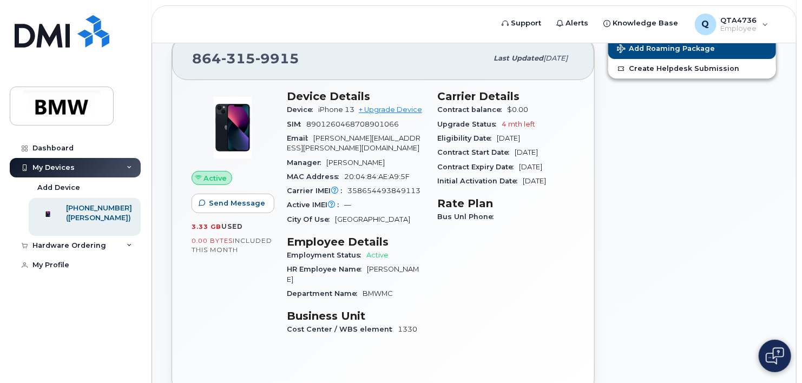 Image resolution: width=802 pixels, height=383 pixels. Describe the element at coordinates (206, 227) in the screenshot. I see `span: 3.33 GB` at that location.